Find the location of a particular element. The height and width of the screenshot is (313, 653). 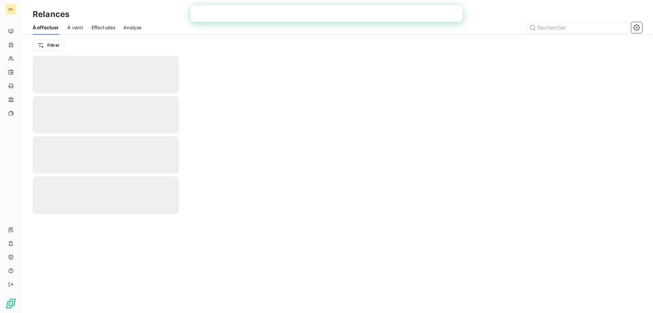

span: Analyse is located at coordinates (132, 28).